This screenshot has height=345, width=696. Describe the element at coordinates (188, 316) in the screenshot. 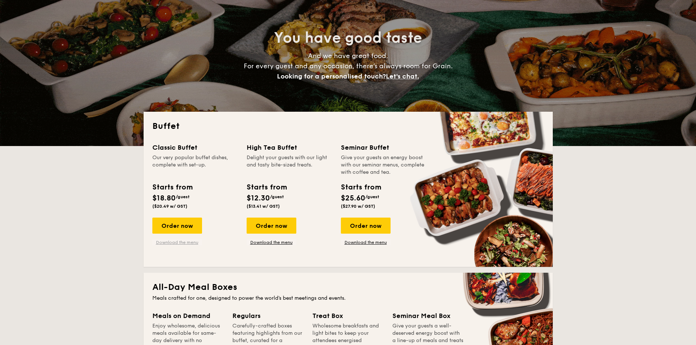

I see `div: Meals on Demand` at that location.